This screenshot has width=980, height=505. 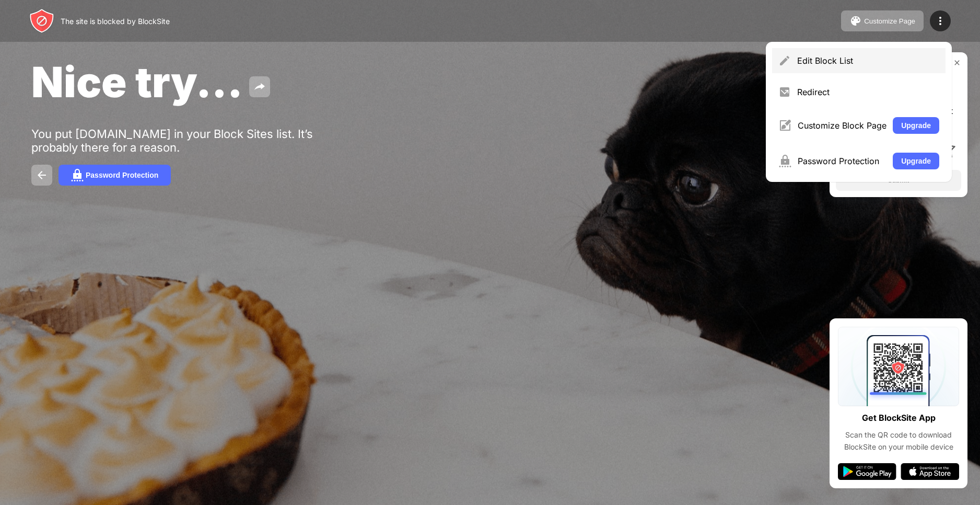 I want to click on span: Nice try..., so click(x=137, y=81).